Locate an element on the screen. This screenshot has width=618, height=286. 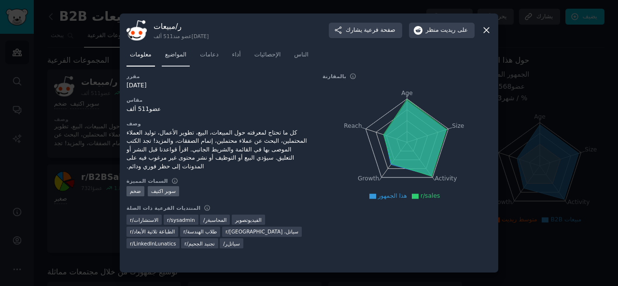
font: هذا الجمهور is located at coordinates (392, 196).